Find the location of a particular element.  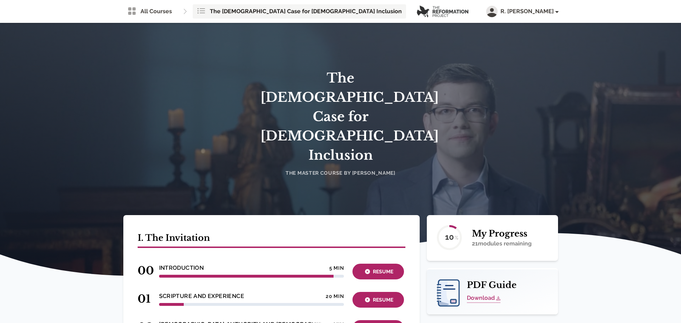

text: 10 is located at coordinates (449, 237).